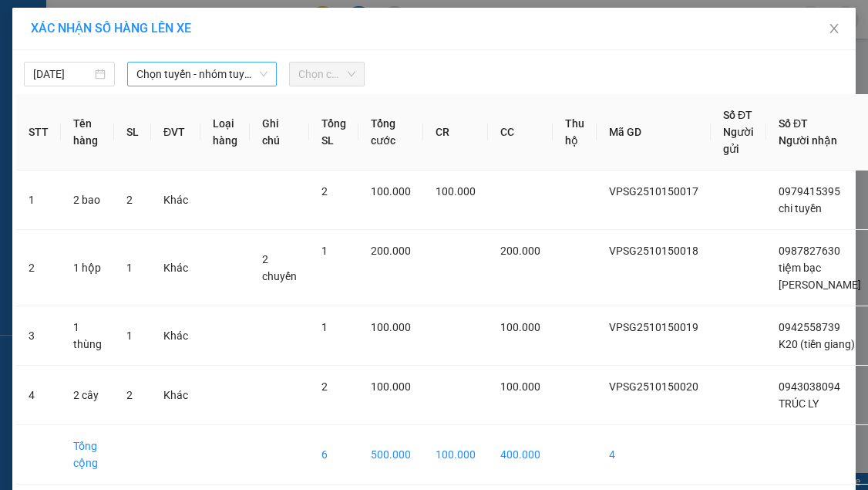 The height and width of the screenshot is (490, 868). Describe the element at coordinates (653, 387) in the screenshot. I see `span: VPSG2510150020` at that location.